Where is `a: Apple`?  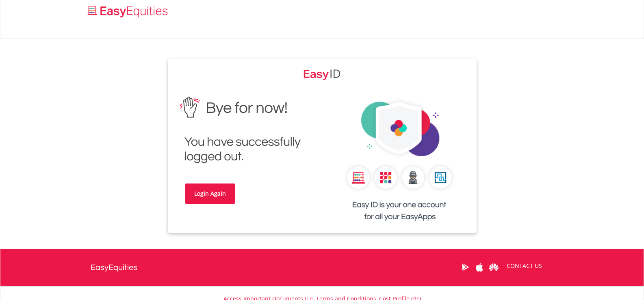 a: Apple is located at coordinates (479, 267).